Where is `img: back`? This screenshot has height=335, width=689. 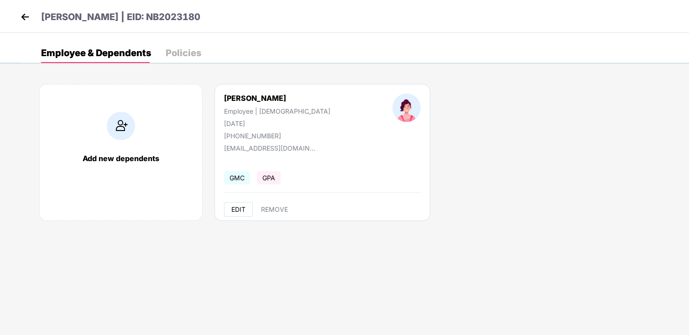 img: back is located at coordinates (25, 17).